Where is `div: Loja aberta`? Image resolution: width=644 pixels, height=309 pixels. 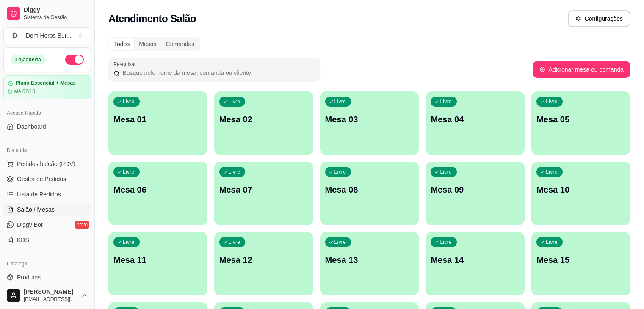
div: Loja aberta is located at coordinates (28, 59).